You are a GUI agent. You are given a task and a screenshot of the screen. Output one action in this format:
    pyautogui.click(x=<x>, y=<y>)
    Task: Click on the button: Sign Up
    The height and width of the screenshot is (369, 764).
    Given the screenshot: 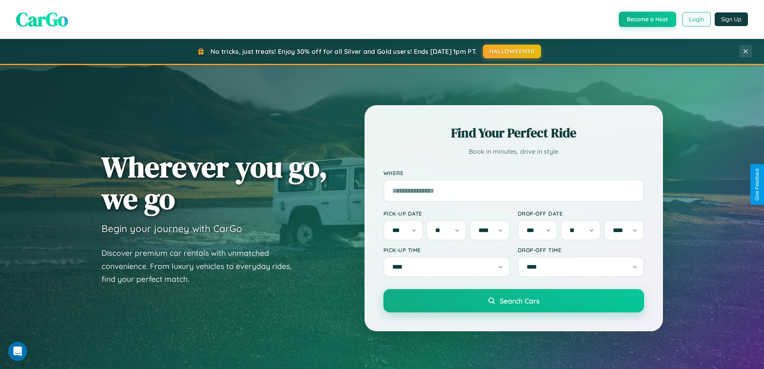 What is the action you would take?
    pyautogui.click(x=731, y=19)
    